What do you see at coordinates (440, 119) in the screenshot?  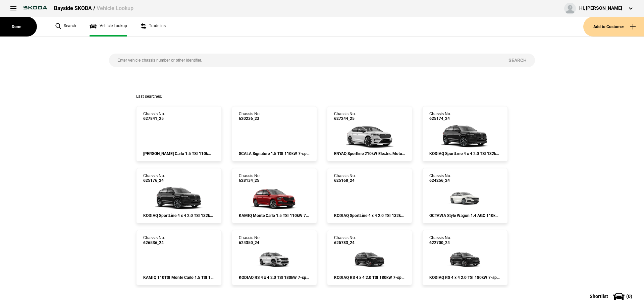 I see `span: 625174_24` at bounding box center [440, 119].